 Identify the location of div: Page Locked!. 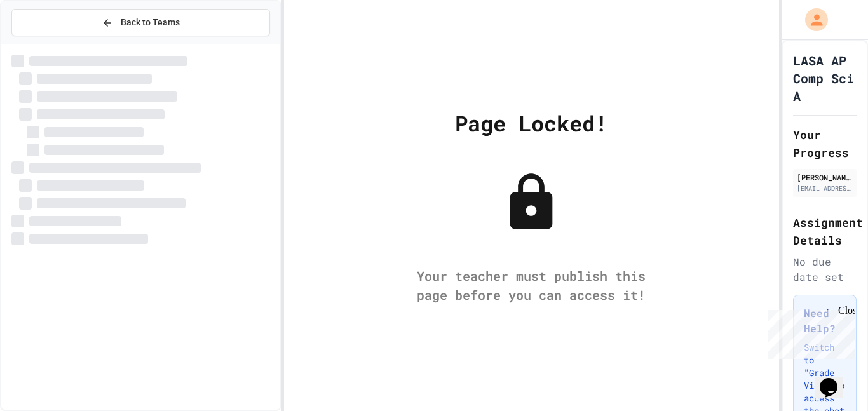
(531, 123).